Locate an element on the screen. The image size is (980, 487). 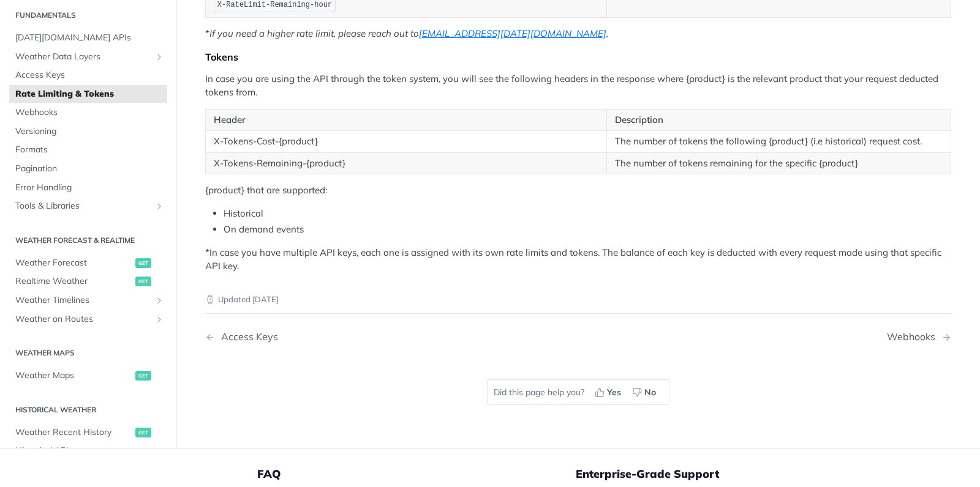
span: Rate Limiting & Tokens is located at coordinates (89, 94).